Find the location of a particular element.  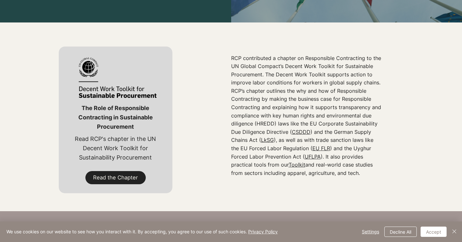

span: We use cookies on our website to see how you interact with it. By accepting, you agree to our use... is located at coordinates (142, 232).